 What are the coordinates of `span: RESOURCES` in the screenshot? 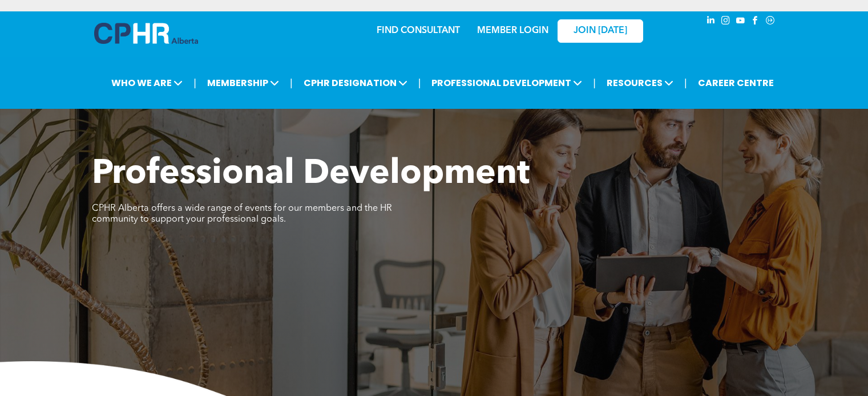 It's located at (639, 83).